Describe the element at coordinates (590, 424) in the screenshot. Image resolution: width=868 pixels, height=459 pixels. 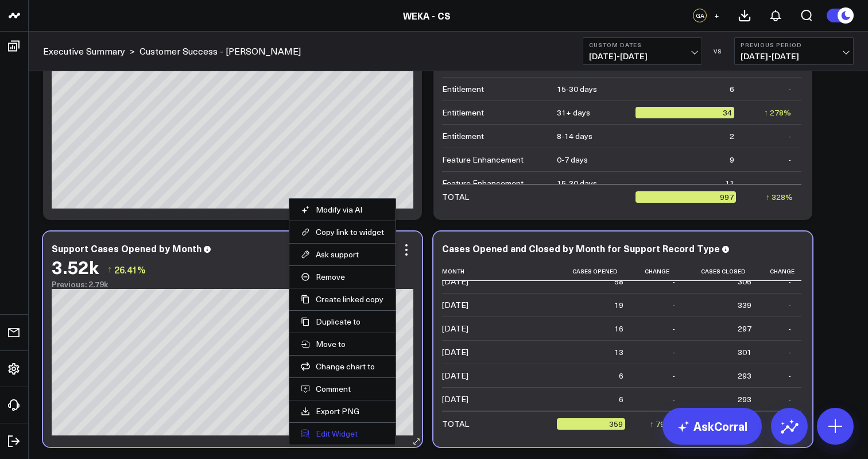
I see `div: 359` at that location.